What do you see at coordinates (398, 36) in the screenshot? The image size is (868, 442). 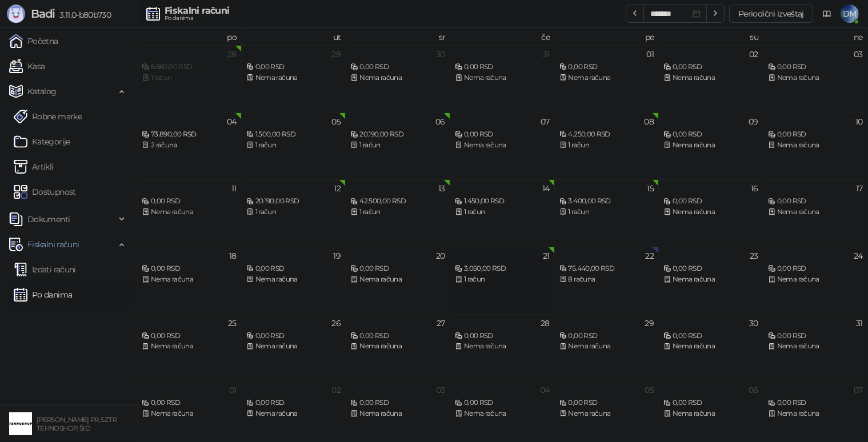 I see `th: sr` at bounding box center [398, 36].